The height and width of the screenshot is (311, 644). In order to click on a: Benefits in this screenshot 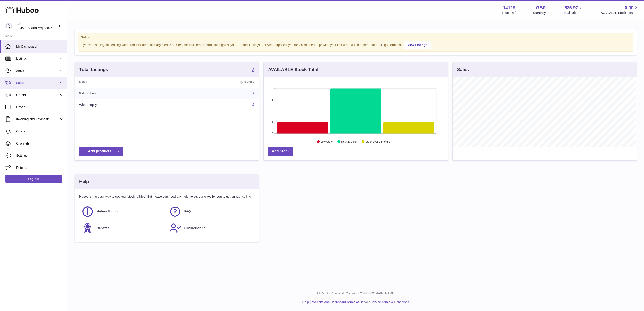, I will do `click(123, 228)`.